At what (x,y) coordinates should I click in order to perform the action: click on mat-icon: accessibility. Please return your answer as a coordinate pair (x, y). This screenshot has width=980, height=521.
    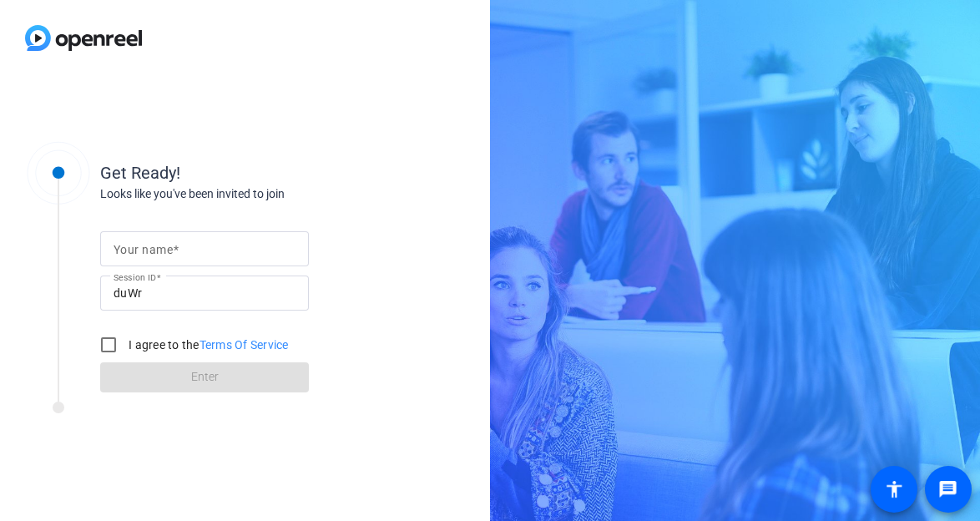
    Looking at the image, I should click on (893, 489).